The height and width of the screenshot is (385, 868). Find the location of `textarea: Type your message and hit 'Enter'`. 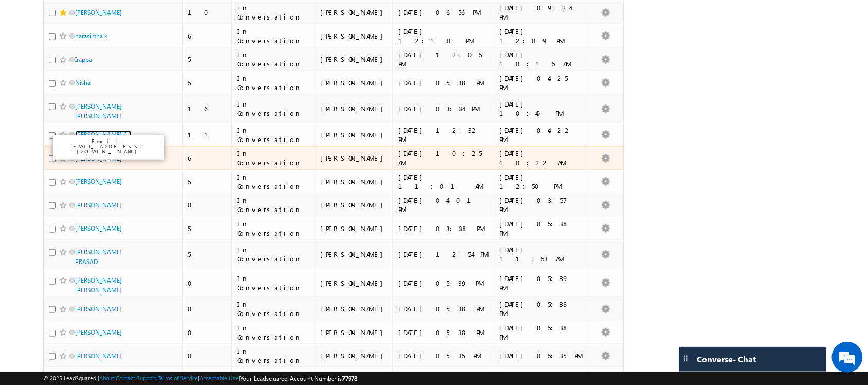

textarea: Type your message and hit 'Enter' is located at coordinates (101, 195).